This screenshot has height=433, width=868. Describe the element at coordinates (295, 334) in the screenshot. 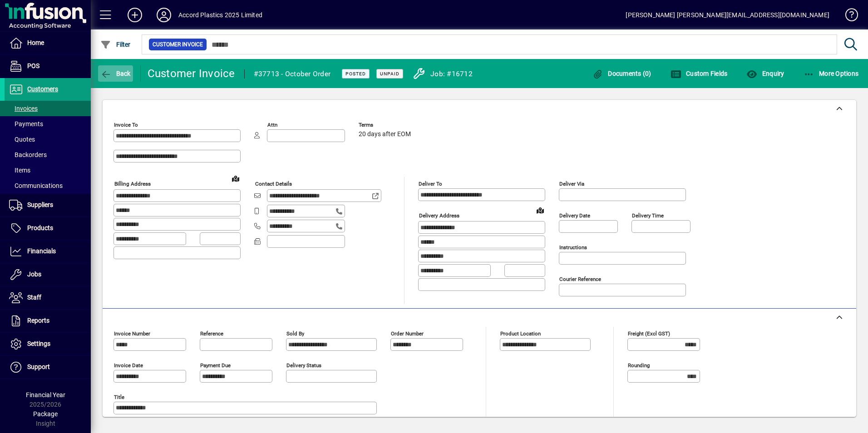

I see `mat-label: Sold by` at that location.